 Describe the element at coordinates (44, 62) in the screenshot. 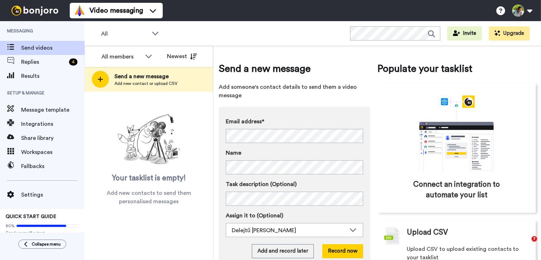

I see `span: Replies` at that location.